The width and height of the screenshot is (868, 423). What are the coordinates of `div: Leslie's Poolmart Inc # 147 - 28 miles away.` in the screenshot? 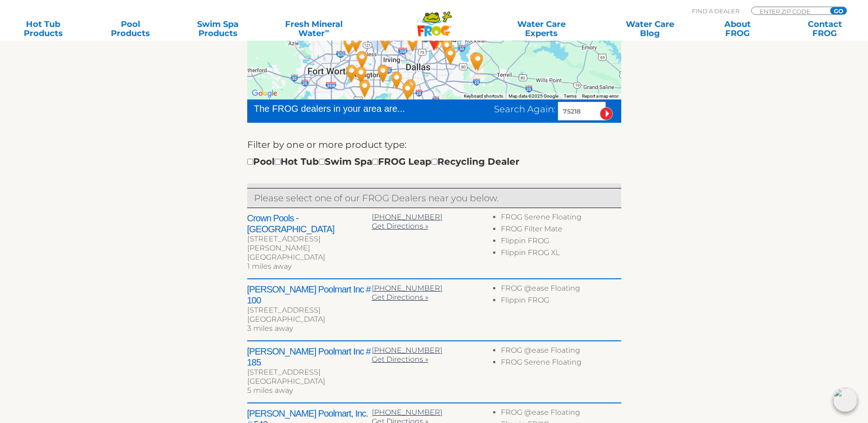 It's located at (361, 76).